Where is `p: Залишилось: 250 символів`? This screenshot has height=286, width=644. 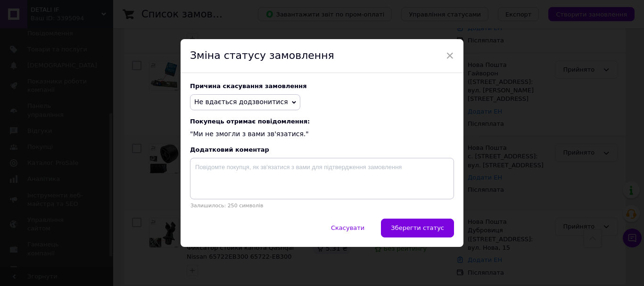
p: Залишилось: 250 символів is located at coordinates (322, 205).